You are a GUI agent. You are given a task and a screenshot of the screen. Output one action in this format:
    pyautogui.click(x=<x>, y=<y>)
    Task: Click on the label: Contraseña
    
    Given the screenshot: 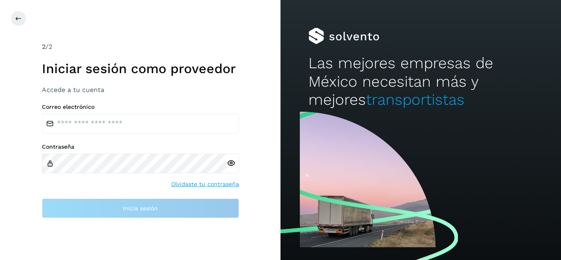 What is the action you would take?
    pyautogui.click(x=141, y=147)
    